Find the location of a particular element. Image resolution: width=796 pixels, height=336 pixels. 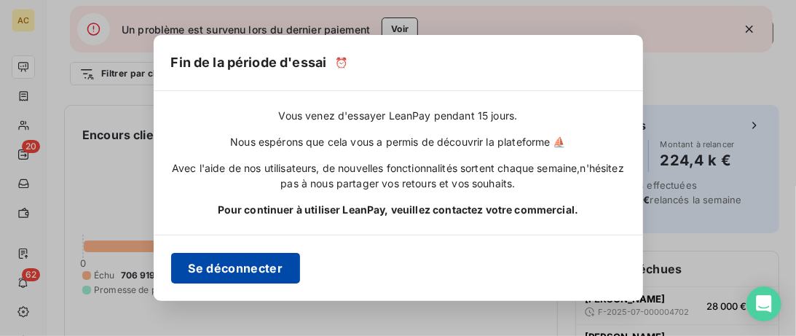

button: Se déconnecter is located at coordinates (235, 268).